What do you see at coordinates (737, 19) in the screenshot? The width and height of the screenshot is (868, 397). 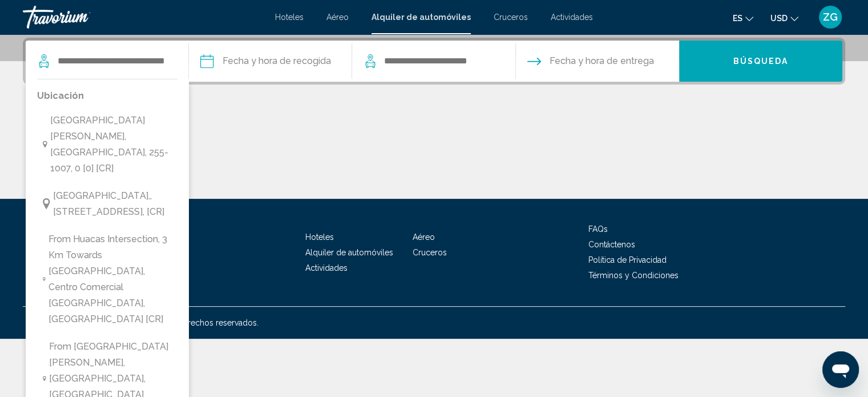 I see `span: es` at bounding box center [737, 19].